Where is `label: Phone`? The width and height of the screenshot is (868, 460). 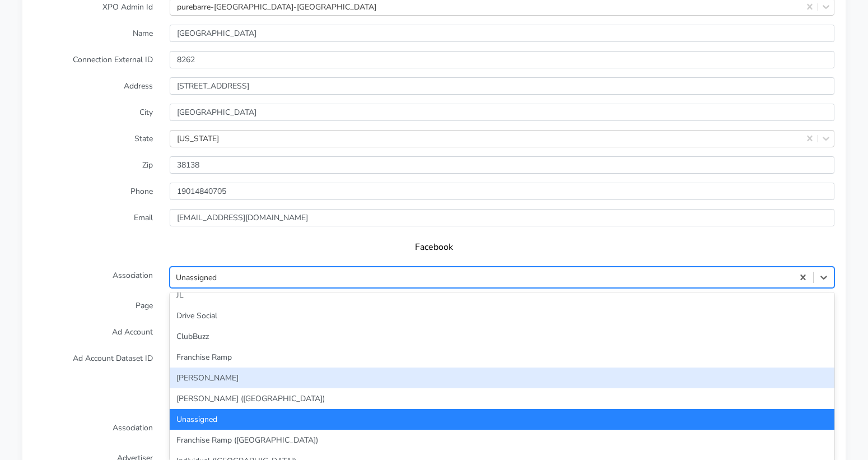 label: Phone is located at coordinates (93, 191).